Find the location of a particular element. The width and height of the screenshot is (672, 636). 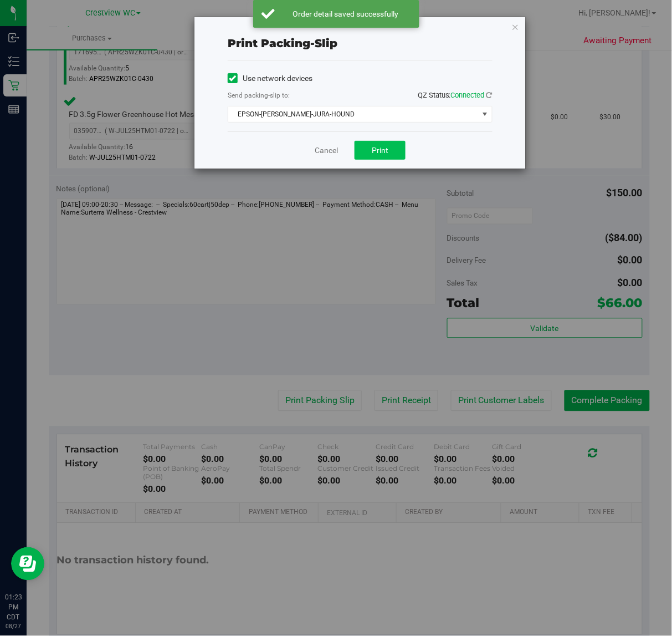

span: select is located at coordinates (484, 114).